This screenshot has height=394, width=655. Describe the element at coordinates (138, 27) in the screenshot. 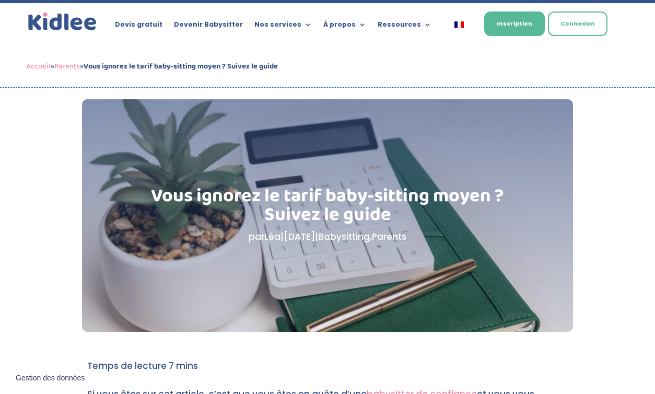

I see `a: Devis gratuit` at that location.